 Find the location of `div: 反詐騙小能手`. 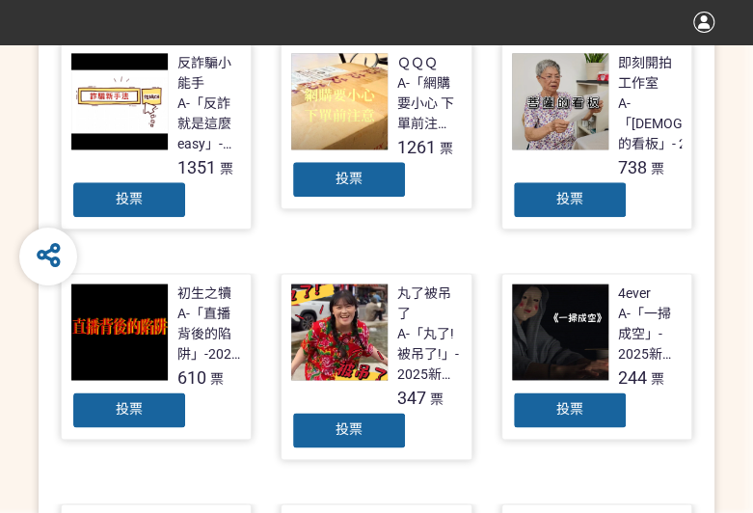

div: 反詐騙小能手 is located at coordinates (209, 73).